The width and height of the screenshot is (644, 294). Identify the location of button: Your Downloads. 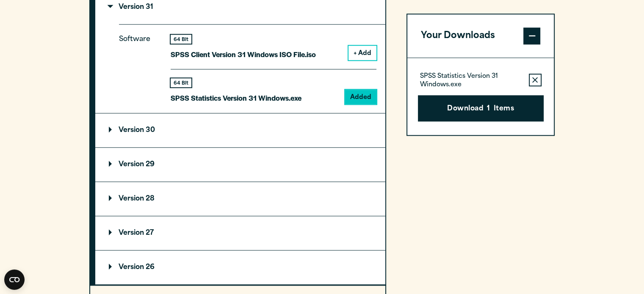
(481, 36).